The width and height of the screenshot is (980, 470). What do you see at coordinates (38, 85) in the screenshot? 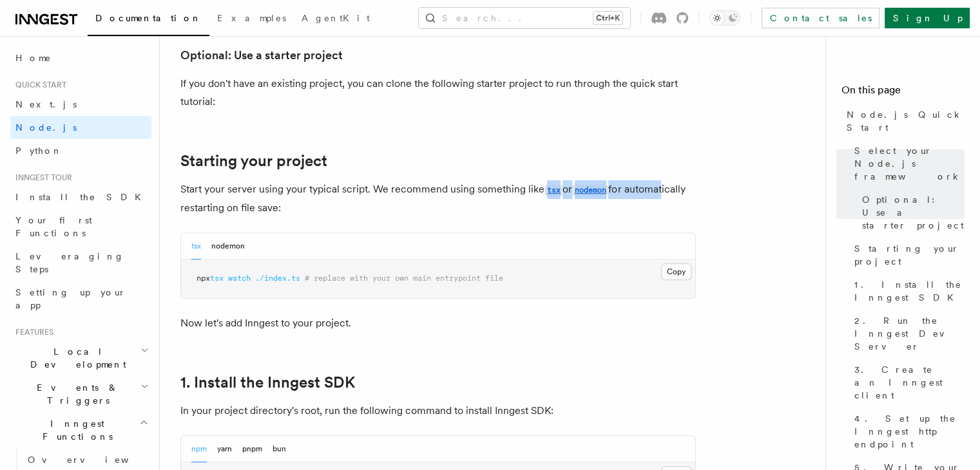
I see `span: Quick start` at bounding box center [38, 85].